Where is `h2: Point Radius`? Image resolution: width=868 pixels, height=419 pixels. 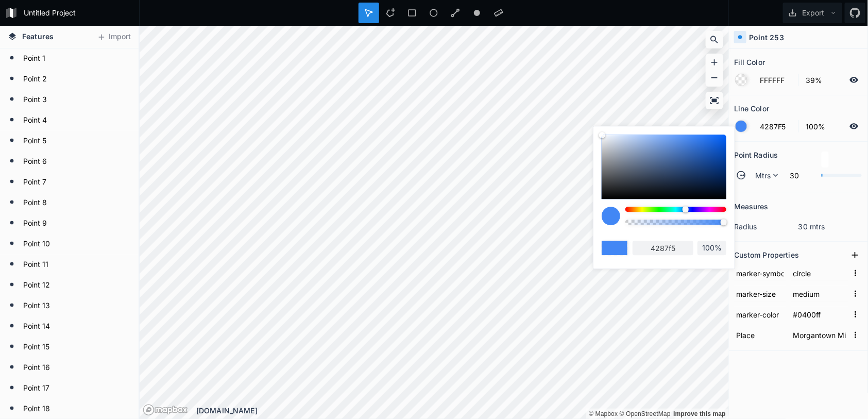 h2: Point Radius is located at coordinates (757, 155).